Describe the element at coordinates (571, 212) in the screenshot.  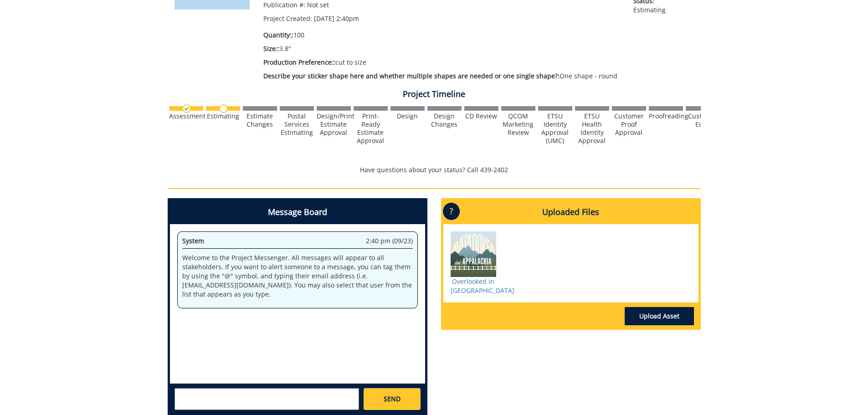
I see `h4: Uploaded Files` at that location.